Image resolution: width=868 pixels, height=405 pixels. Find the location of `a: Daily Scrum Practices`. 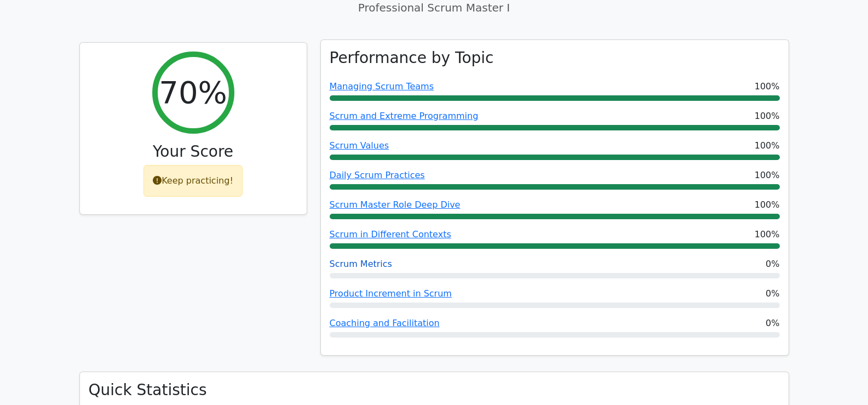

a: Daily Scrum Practices is located at coordinates (377, 175).